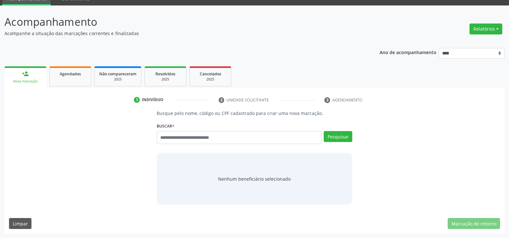 The image size is (509, 238). Describe the element at coordinates (20, 223) in the screenshot. I see `button: Limpar` at that location.